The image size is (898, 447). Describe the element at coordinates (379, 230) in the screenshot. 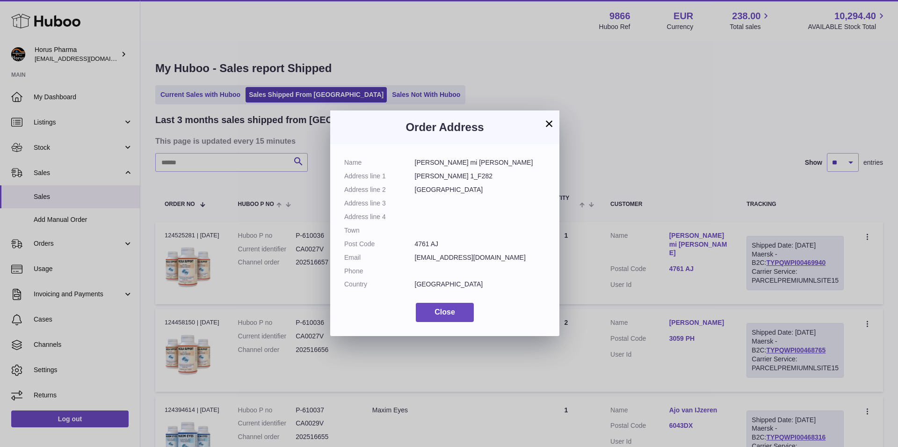

I see `dt: Town` at that location.